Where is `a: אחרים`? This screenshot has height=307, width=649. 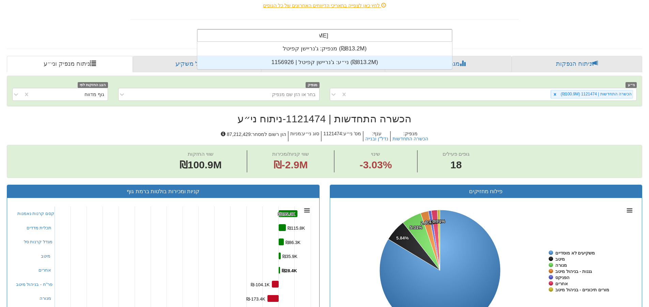
a: אחרים is located at coordinates (45, 270).